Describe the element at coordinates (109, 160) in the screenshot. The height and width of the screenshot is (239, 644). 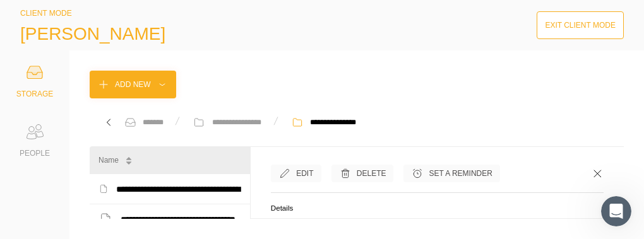
I see `div: Name` at that location.